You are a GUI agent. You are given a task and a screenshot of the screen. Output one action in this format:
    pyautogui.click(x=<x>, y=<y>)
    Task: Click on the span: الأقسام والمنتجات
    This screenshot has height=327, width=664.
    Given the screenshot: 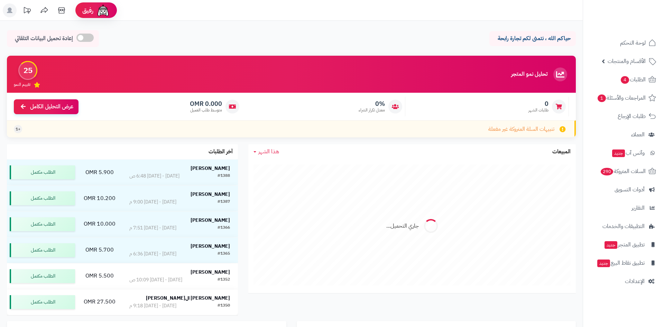 What is the action you would take?
    pyautogui.click(x=627, y=61)
    